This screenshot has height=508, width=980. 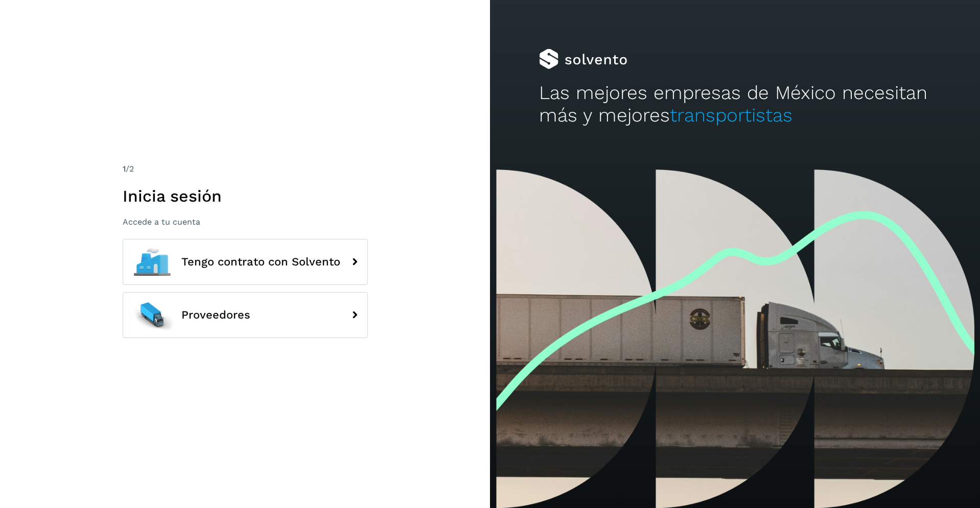 I want to click on div: /2, so click(x=245, y=168).